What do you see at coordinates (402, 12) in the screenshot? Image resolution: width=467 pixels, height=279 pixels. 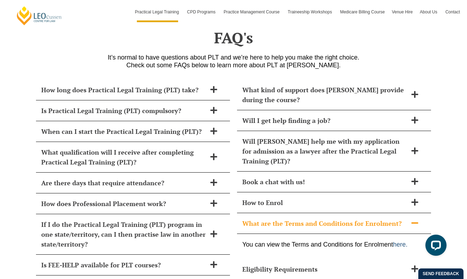 I see `a: Venue Hire` at bounding box center [402, 12].